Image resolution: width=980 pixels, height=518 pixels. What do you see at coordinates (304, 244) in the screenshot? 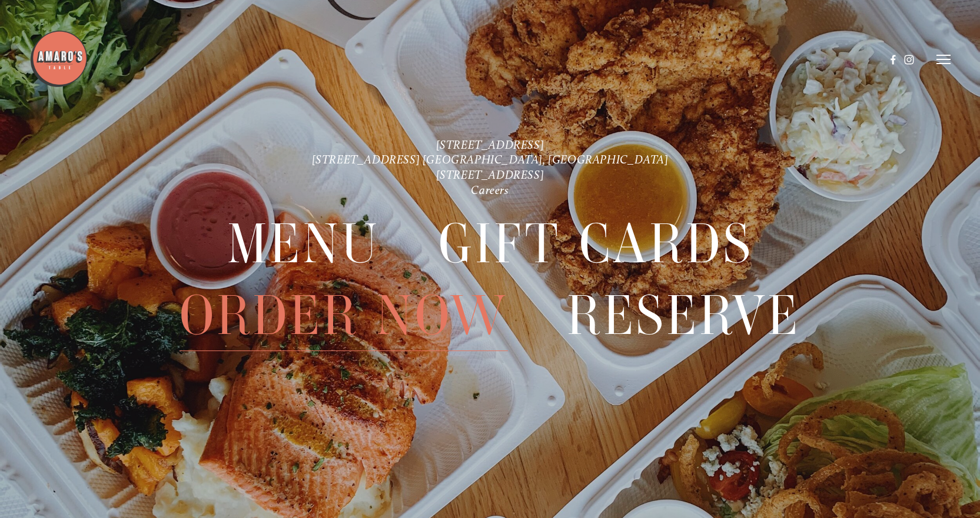
I see `a: Menu` at bounding box center [304, 244].